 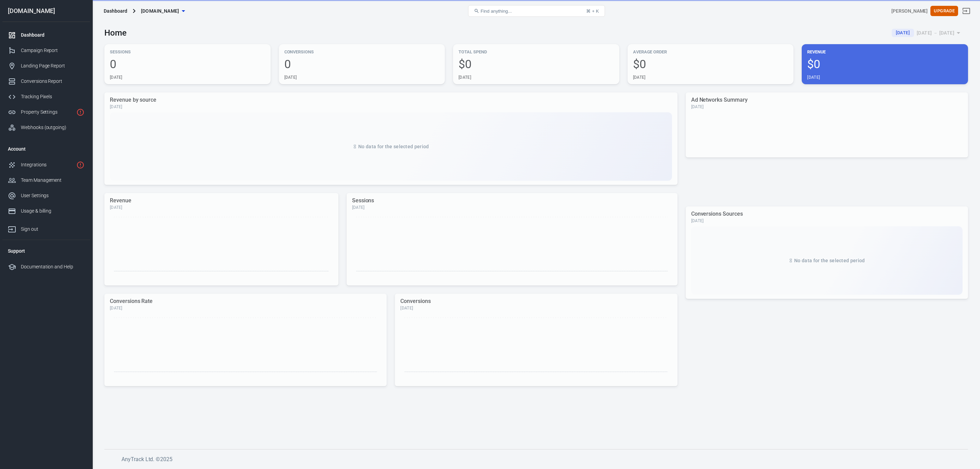 What do you see at coordinates (496, 11) in the screenshot?
I see `span: Find anything...` at bounding box center [496, 11].